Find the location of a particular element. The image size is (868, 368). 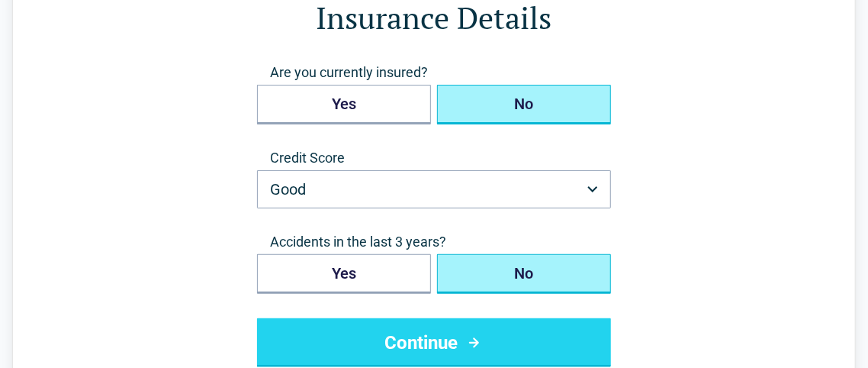

label: Credit Score is located at coordinates (434, 158).